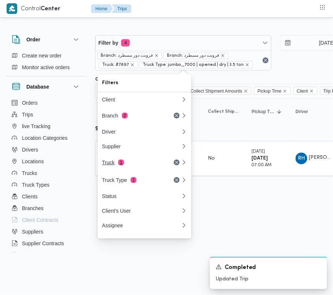 The height and width of the screenshot is (295, 333). Describe the element at coordinates (43, 244) in the screenshot. I see `span: Supplier Contracts` at that location.